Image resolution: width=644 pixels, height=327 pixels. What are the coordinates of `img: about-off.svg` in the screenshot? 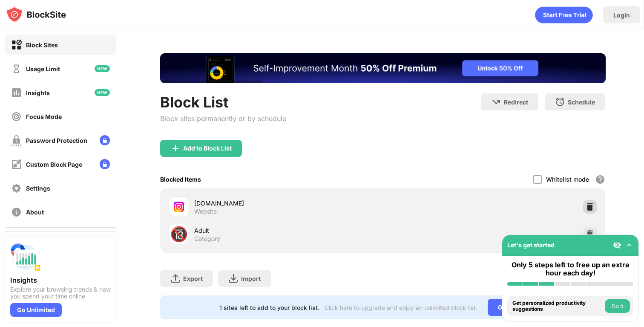 It's located at (17, 212).